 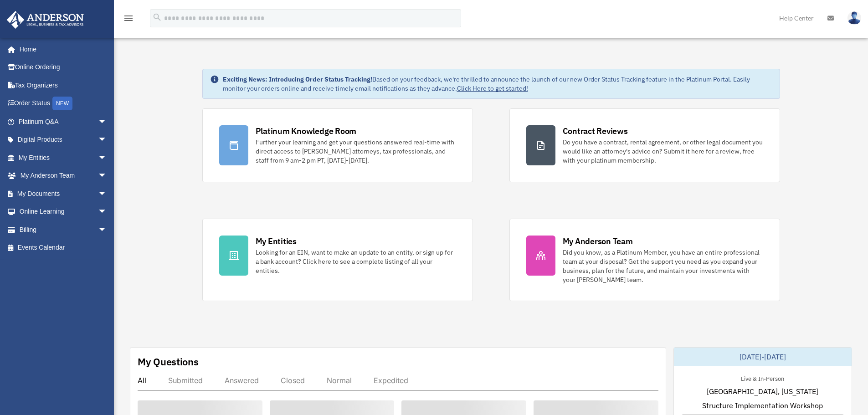 What do you see at coordinates (63, 85) in the screenshot?
I see `a: Tax Organizers` at bounding box center [63, 85].